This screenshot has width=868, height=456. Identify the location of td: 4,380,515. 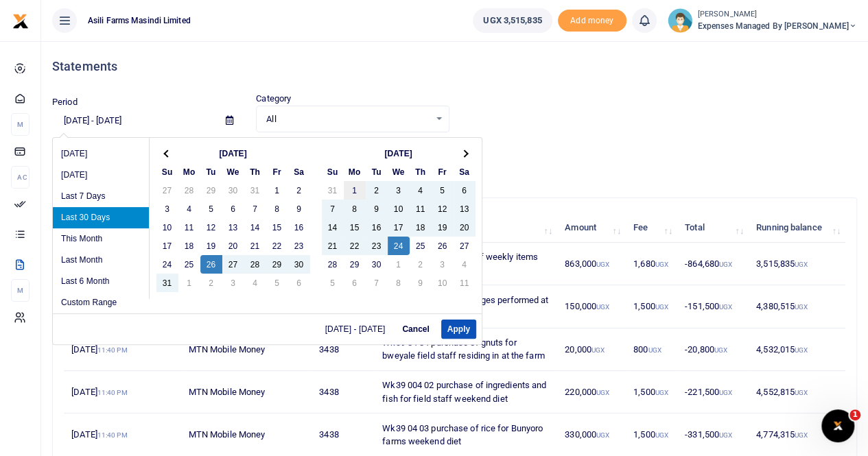
(797, 306).